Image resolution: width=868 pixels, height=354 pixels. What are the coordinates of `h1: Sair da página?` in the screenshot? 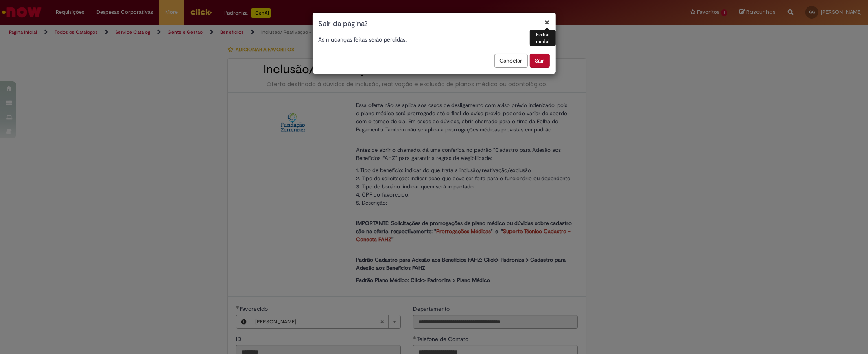 It's located at (434, 24).